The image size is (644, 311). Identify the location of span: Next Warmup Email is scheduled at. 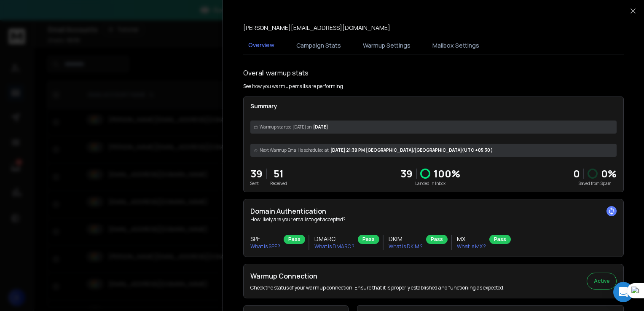
(294, 150).